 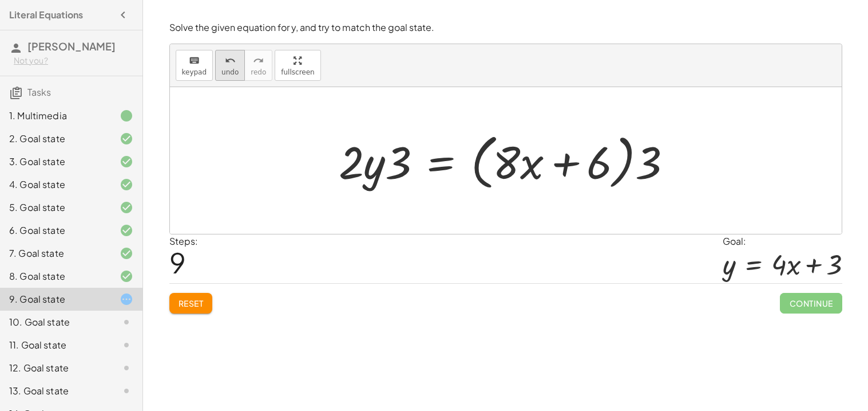 What do you see at coordinates (230, 73) in the screenshot?
I see `span: undo` at bounding box center [230, 73].